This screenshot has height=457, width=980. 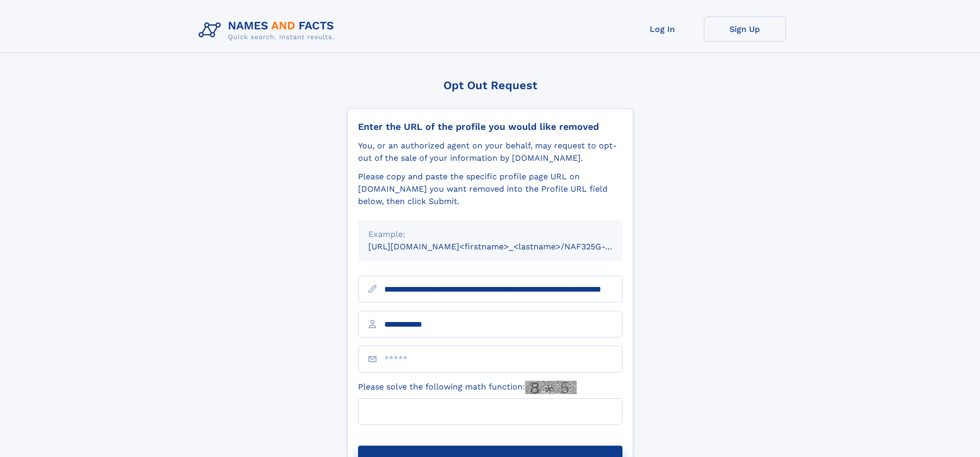 What do you see at coordinates (490, 152) in the screenshot?
I see `div: You, or an authorized agent on your behalf, may request to opt-out of the sale of your informatio...` at bounding box center [490, 152].